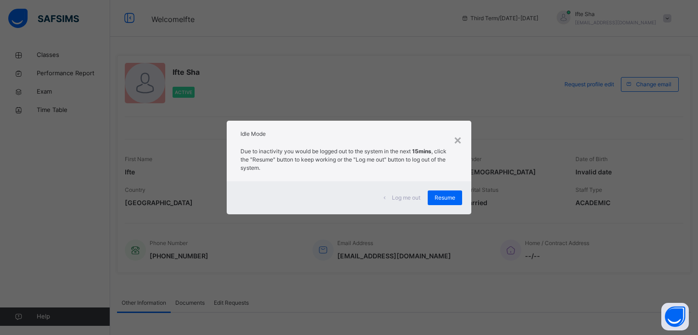 The image size is (698, 335). Describe the element at coordinates (675, 317) in the screenshot. I see `button: Open asap` at that location.